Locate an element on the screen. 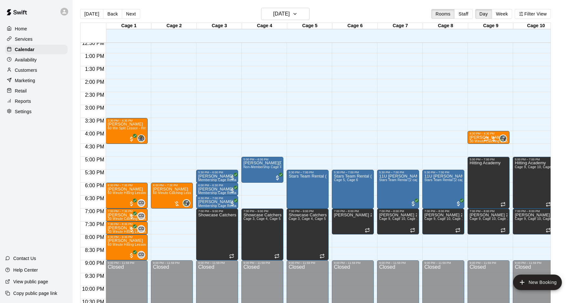 This screenshot has height=303, width=579. div: Cage 3 is located at coordinates (219, 26).